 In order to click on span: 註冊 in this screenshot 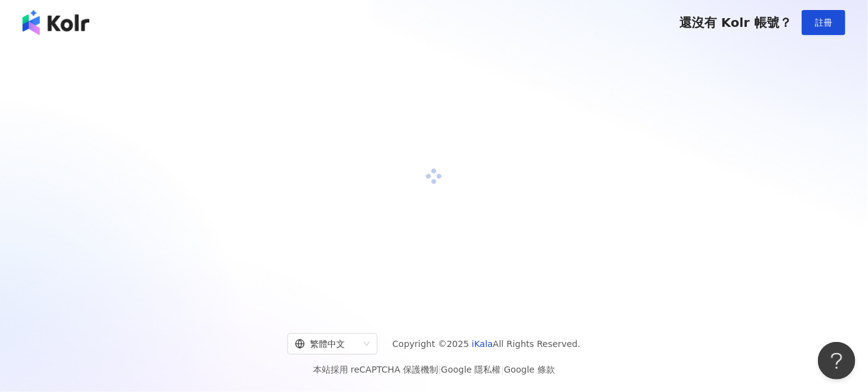, I will do `click(824, 22)`.